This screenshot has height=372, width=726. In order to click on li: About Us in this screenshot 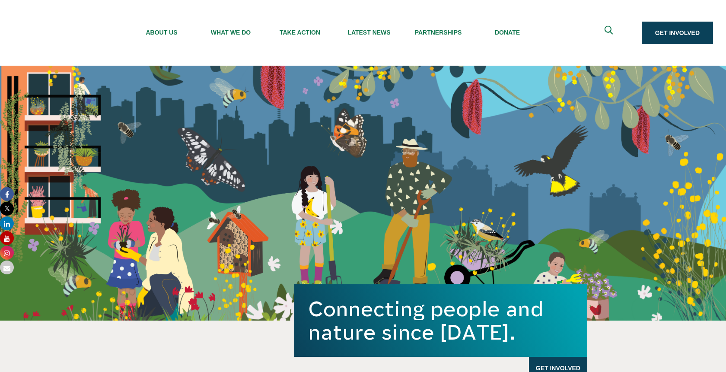, I will do `click(162, 33)`.